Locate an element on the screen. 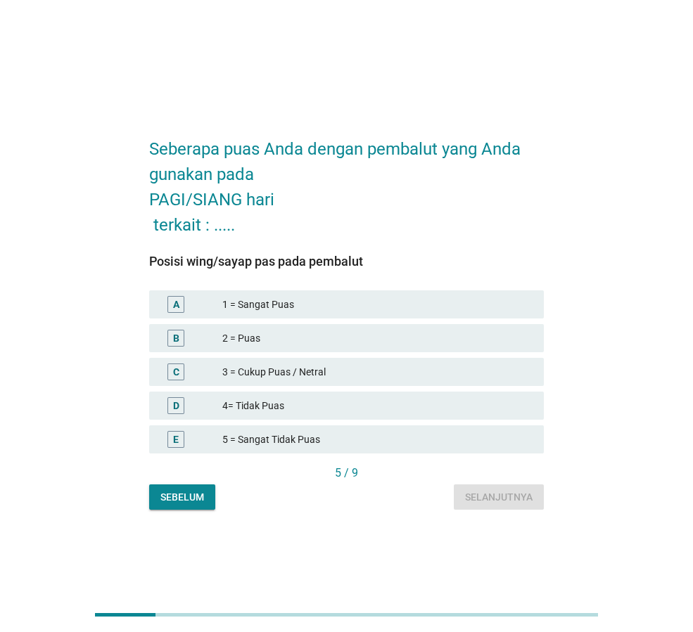  div: 5 / 9 is located at coordinates (346, 473).